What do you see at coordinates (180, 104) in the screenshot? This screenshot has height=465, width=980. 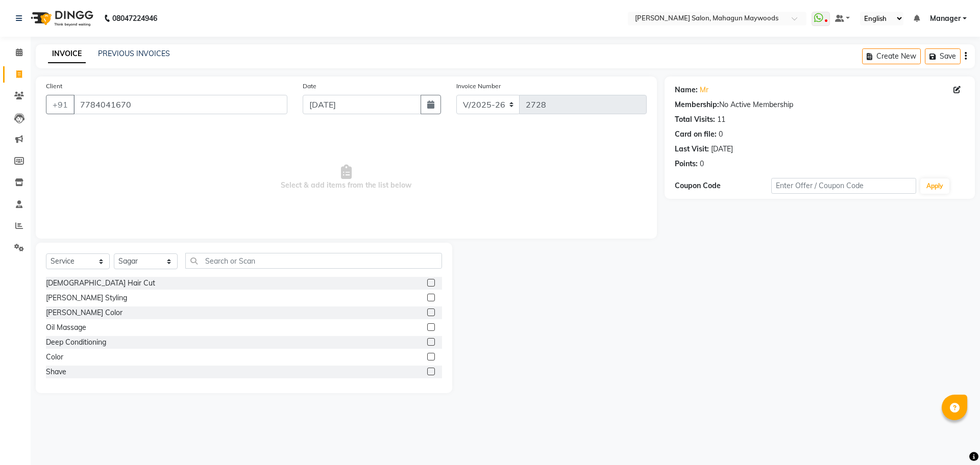 I see `input: Search by Name/Mobile/Email/Code` at bounding box center [180, 104].